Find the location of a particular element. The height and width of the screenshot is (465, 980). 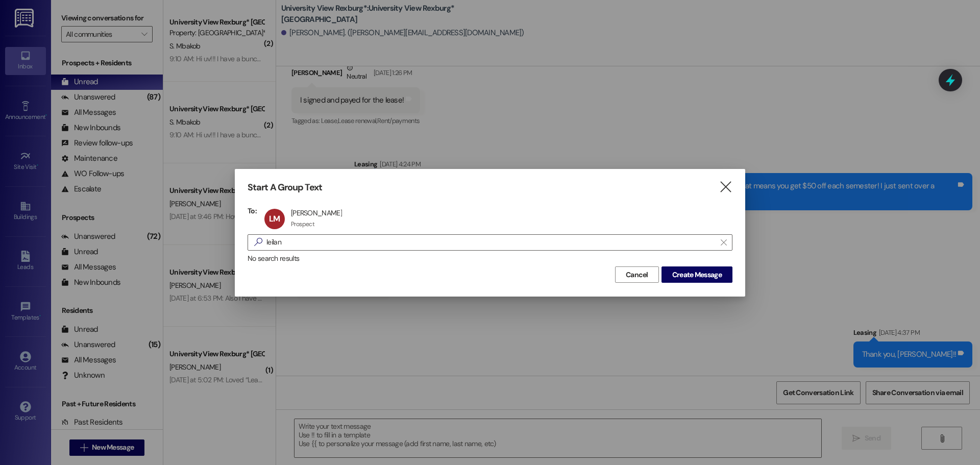

button: Create Message is located at coordinates (696, 275).